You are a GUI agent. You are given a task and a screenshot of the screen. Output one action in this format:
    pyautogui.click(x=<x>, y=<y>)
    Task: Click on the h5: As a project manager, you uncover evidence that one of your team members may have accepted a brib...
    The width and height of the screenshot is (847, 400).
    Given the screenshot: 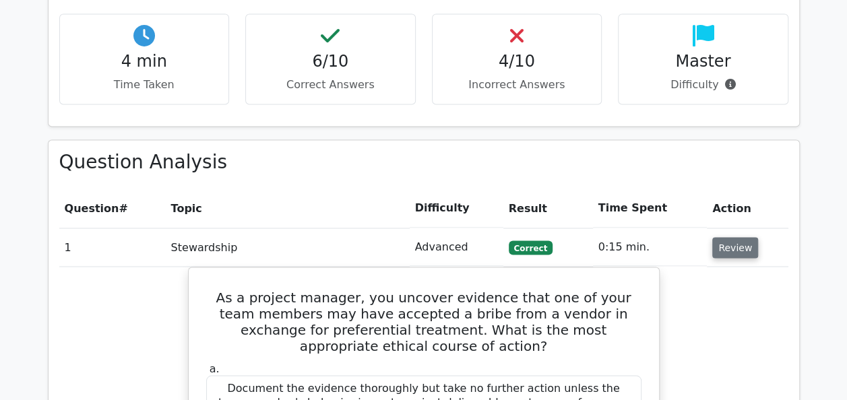 What is the action you would take?
    pyautogui.click(x=424, y=321)
    